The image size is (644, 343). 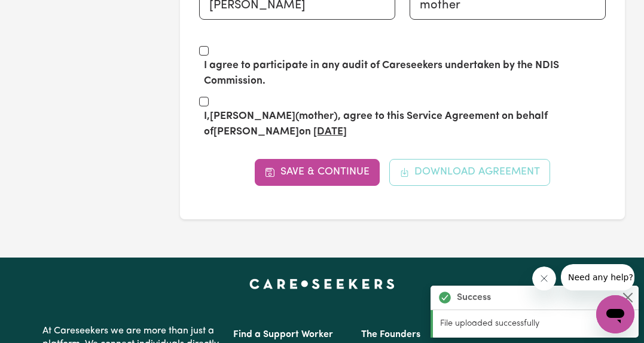 What do you see at coordinates (405, 74) in the screenshot?
I see `label: I agree to participate in any audit of Careseekers undertaken by the NDIS Commission.` at bounding box center [405, 74].